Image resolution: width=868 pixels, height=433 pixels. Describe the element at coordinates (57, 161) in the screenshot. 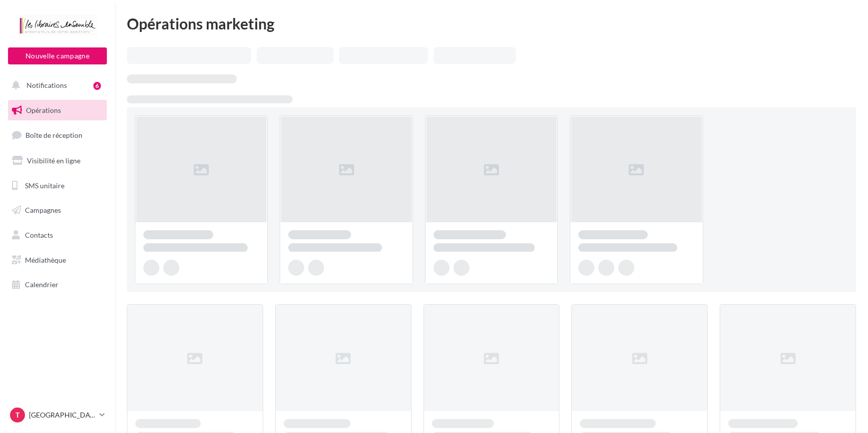

I see `a: Visibilité en ligne` at that location.